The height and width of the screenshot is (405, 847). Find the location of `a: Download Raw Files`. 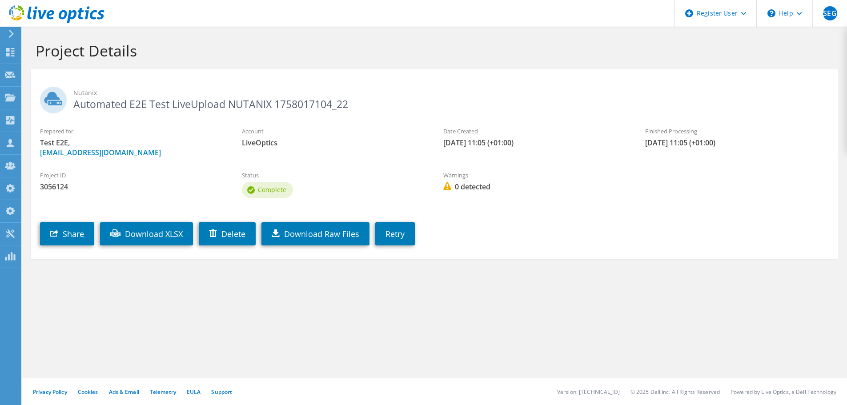

a: Download Raw Files is located at coordinates (315, 234).